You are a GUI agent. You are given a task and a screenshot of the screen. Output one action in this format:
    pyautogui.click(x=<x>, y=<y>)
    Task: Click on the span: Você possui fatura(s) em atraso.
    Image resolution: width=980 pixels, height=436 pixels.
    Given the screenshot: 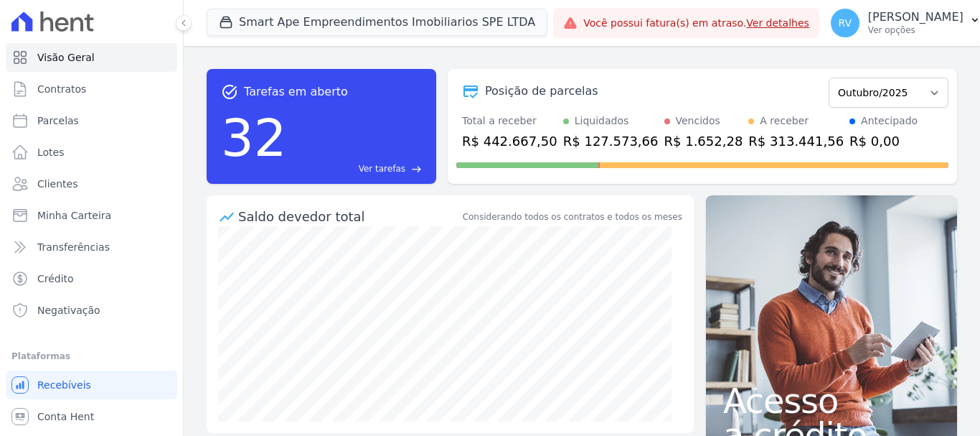 What is the action you would take?
    pyautogui.click(x=696, y=23)
    